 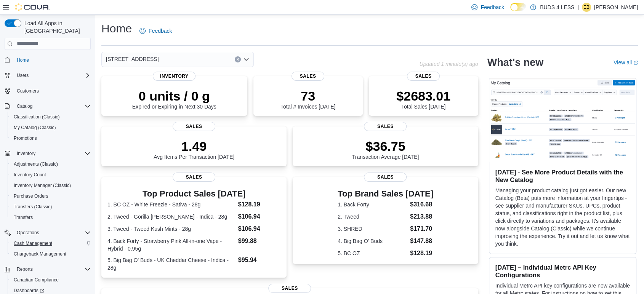 I want to click on p: 0 units / 0 g, so click(x=174, y=96).